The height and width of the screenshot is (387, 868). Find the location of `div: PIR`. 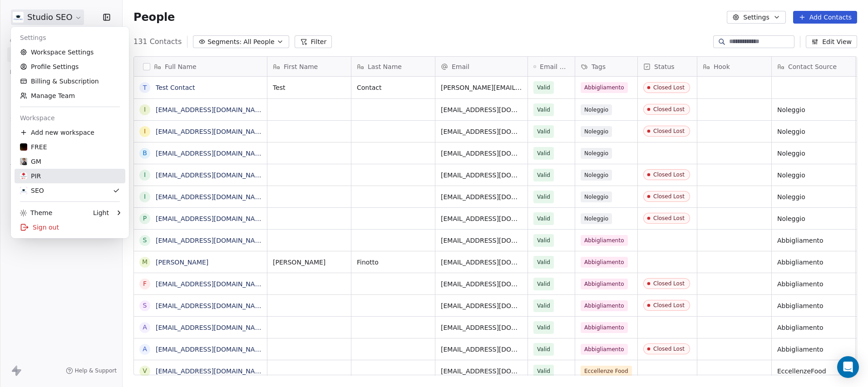

div: PIR is located at coordinates (30, 176).